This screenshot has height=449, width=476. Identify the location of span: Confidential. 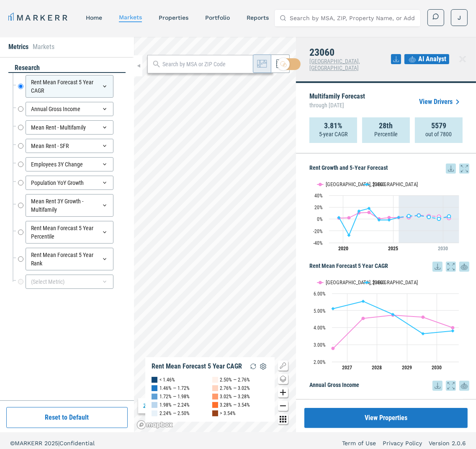
(77, 443).